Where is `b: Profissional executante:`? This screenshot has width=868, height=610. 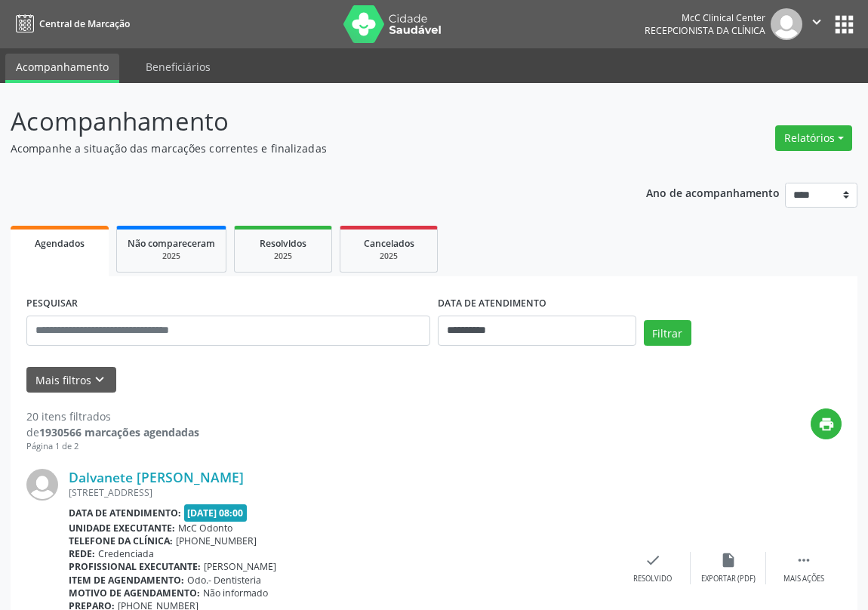
b: Profissional executante: is located at coordinates (135, 566).